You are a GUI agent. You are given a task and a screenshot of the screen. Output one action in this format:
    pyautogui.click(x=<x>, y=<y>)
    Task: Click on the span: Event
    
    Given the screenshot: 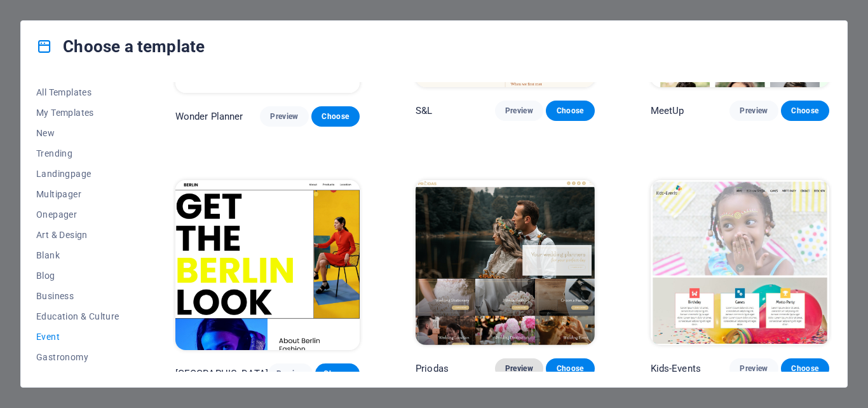 What is the action you would take?
    pyautogui.click(x=78, y=336)
    